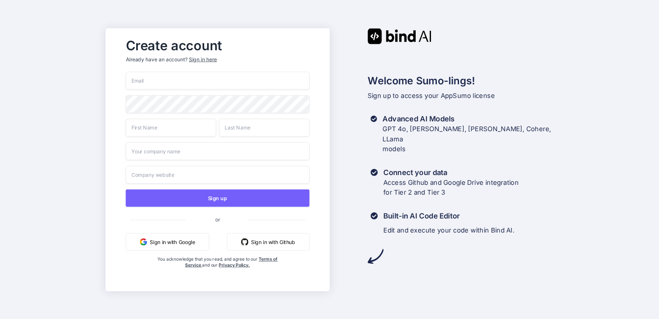 The image size is (659, 319). Describe the element at coordinates (449, 230) in the screenshot. I see `p: Edit and execute your code within Bind AI.` at that location.